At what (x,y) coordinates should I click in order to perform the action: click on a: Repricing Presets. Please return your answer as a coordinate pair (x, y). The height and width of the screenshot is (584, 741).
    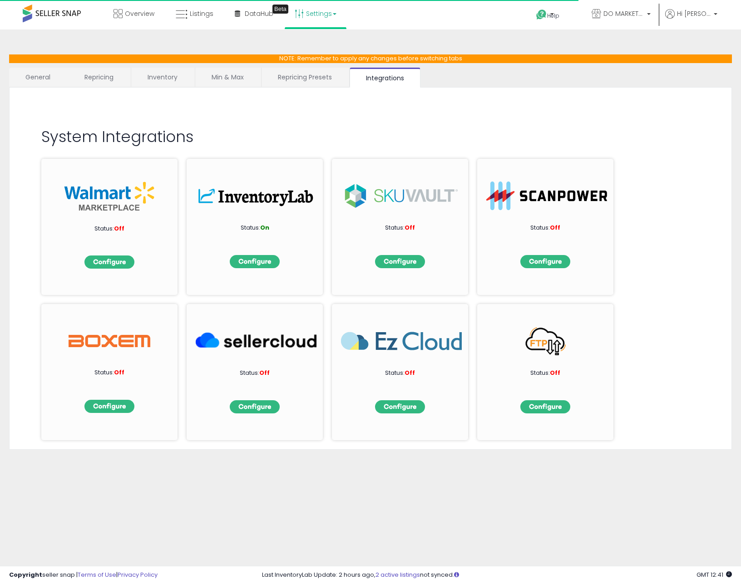
    Looking at the image, I should click on (305, 77).